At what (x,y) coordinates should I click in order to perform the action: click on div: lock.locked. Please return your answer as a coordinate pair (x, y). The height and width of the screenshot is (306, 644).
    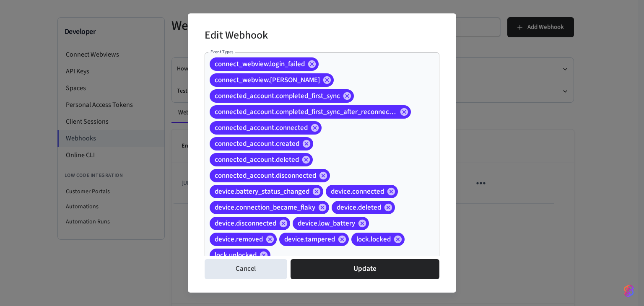
    Looking at the image, I should click on (377, 240).